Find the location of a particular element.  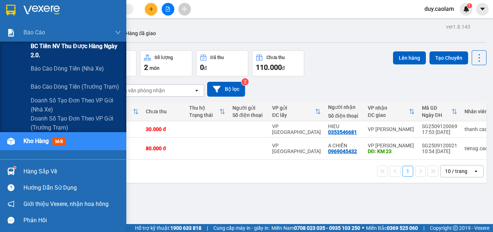

div: DĐ: KM 23 is located at coordinates (392, 151).